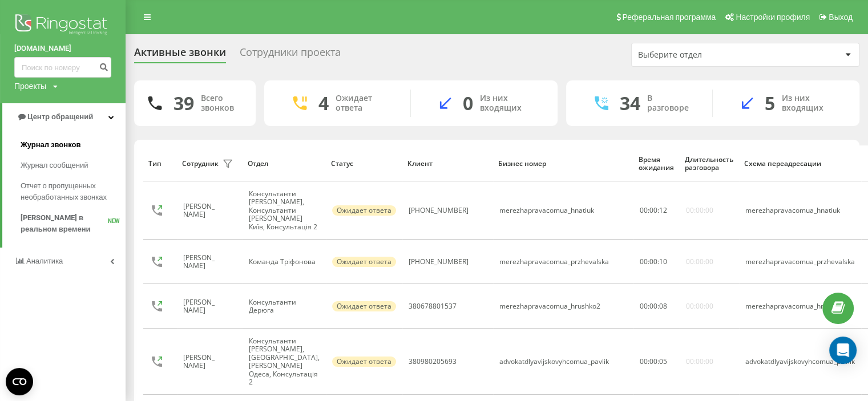  What do you see at coordinates (64, 117) in the screenshot?
I see `a: Центр обращений` at bounding box center [64, 117].